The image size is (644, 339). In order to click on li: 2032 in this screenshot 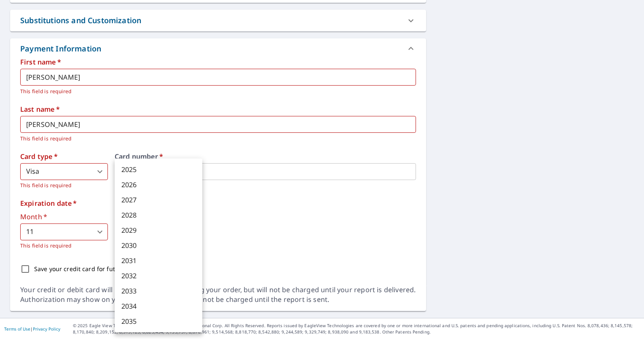, I will do `click(158, 276)`.